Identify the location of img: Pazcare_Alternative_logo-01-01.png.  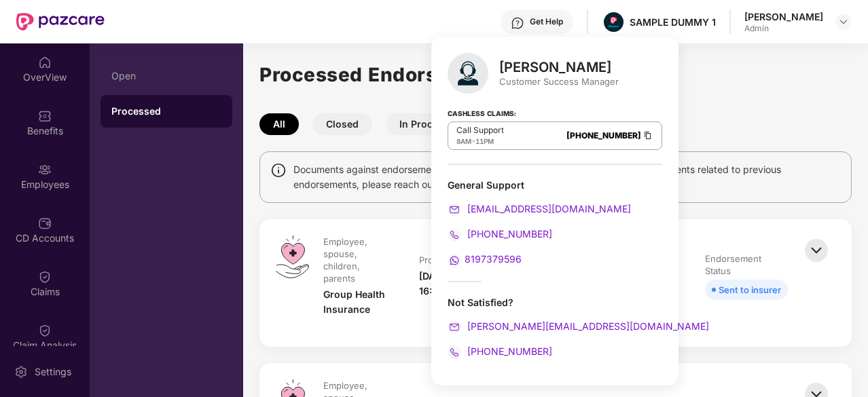
(613, 21).